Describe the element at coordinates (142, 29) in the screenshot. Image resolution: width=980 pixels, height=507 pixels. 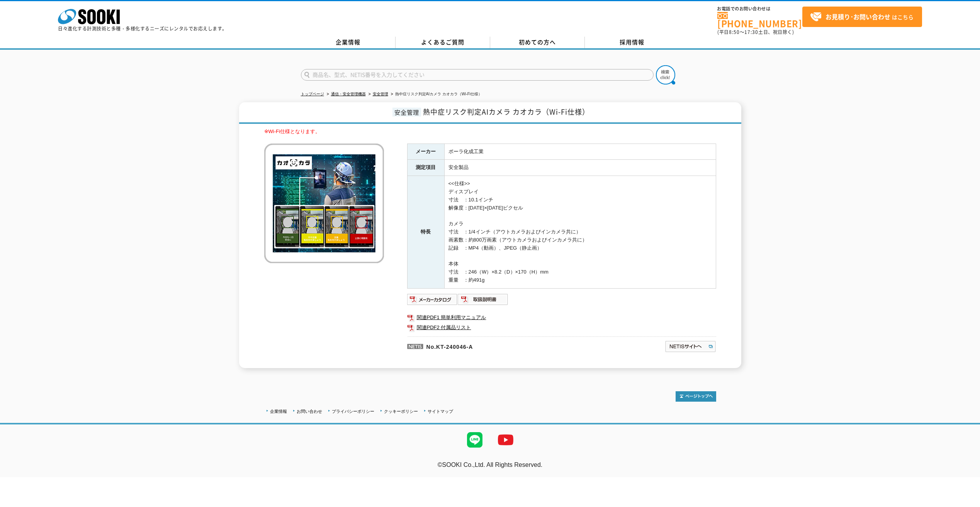
I see `p: 日々進化する計測技術と多種・多様化するニーズにレンタルでお応えします。` at that location.